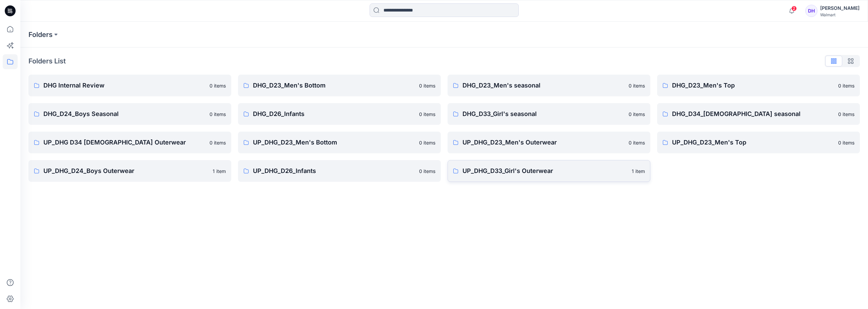  Describe the element at coordinates (130, 114) in the screenshot. I see `a: DHG_D24_Boys Seasonal0 items` at that location.